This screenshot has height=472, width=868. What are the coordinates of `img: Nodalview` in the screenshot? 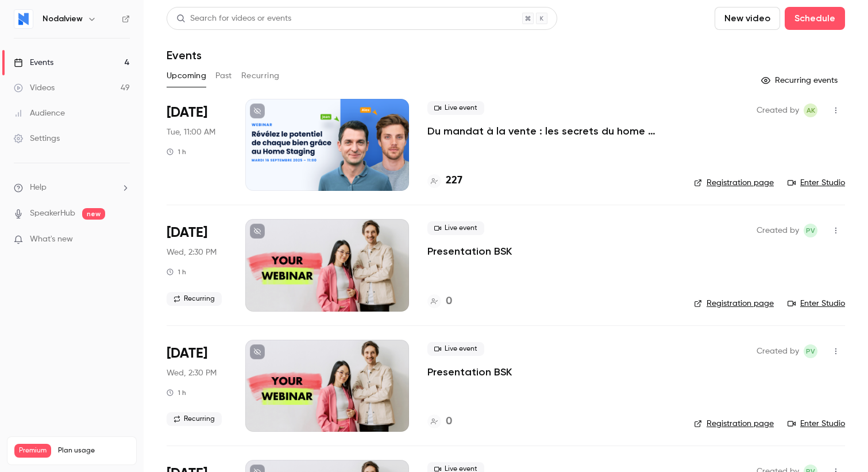 It's located at (23, 19).